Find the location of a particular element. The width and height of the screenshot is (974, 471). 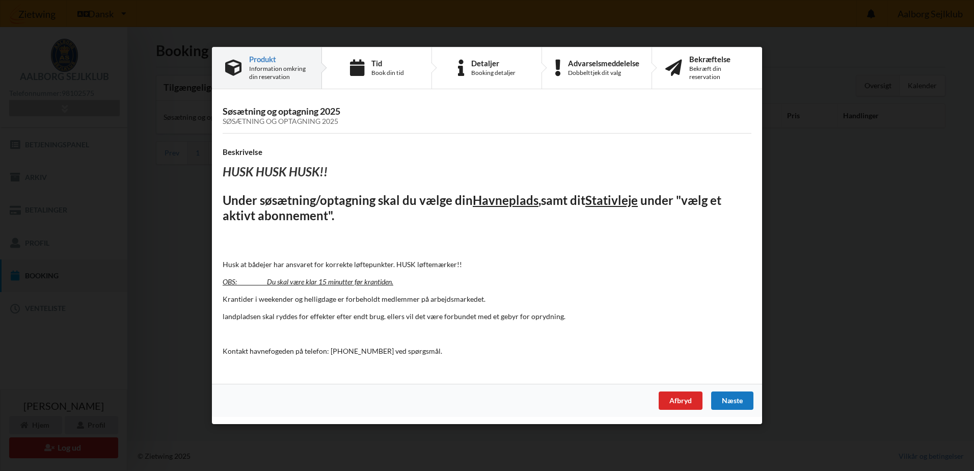

div: Dobbelttjek dit valg is located at coordinates (604, 73).